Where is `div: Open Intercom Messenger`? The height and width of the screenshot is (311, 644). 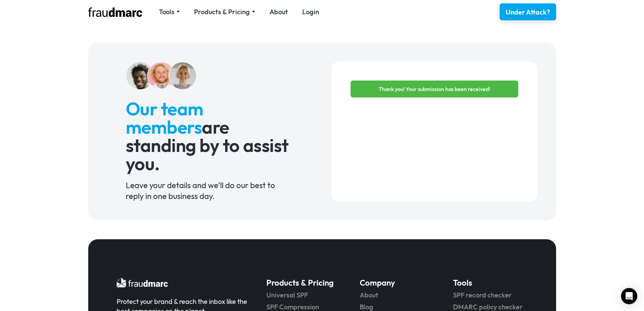 div: Open Intercom Messenger is located at coordinates (629, 296).